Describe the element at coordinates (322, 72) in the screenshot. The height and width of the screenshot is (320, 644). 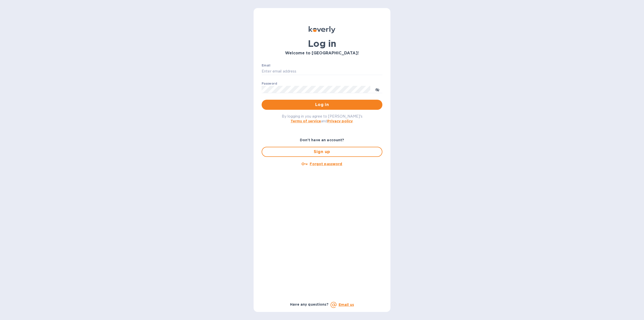
I see `input: Enter email address` at that location.